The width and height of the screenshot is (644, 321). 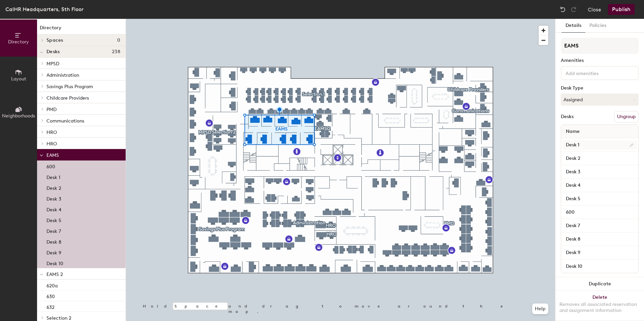 I want to click on p: Desk 3, so click(x=54, y=198).